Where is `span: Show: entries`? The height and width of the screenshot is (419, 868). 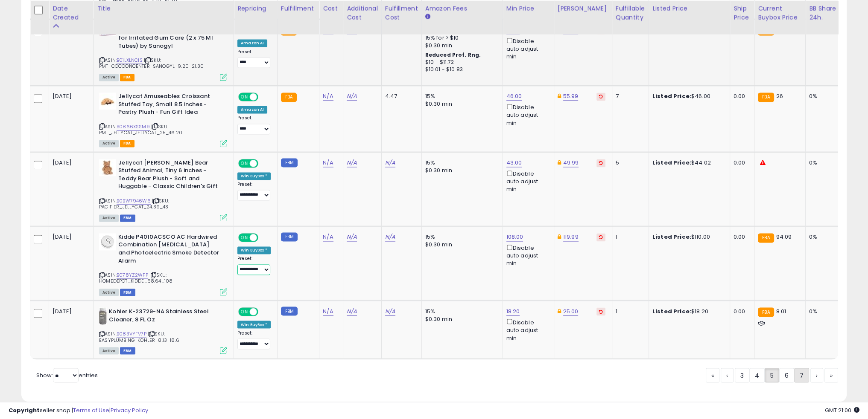 span: Show: entries is located at coordinates (67, 375).